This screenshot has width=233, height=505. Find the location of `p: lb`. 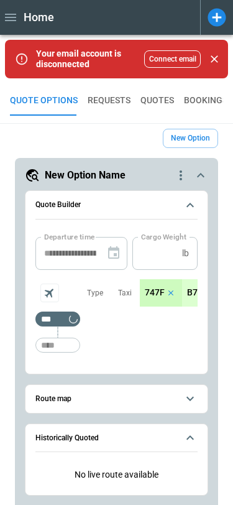

p: lb is located at coordinates (186, 253).